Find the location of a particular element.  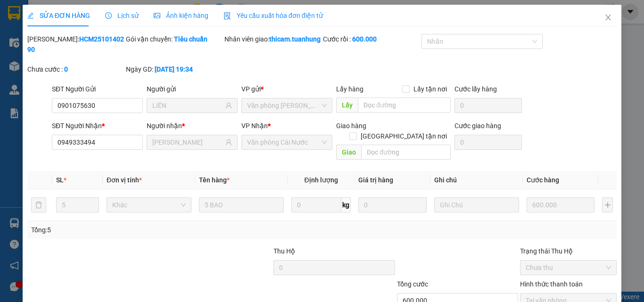

span: Tổng cước is located at coordinates (412, 284).